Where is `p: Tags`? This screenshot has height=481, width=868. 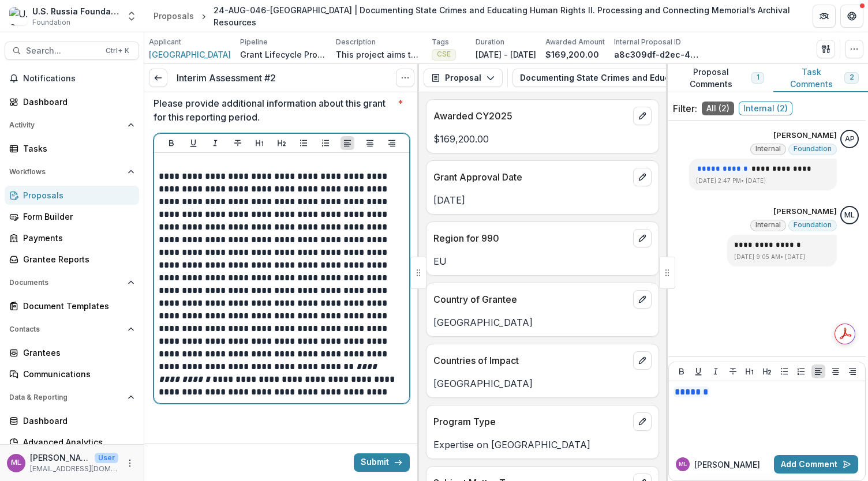 p: Tags is located at coordinates (440, 42).